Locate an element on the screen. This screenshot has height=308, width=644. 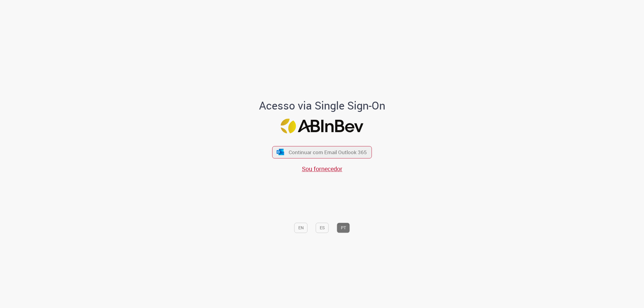
img: Logo ABInBev is located at coordinates (322, 126).